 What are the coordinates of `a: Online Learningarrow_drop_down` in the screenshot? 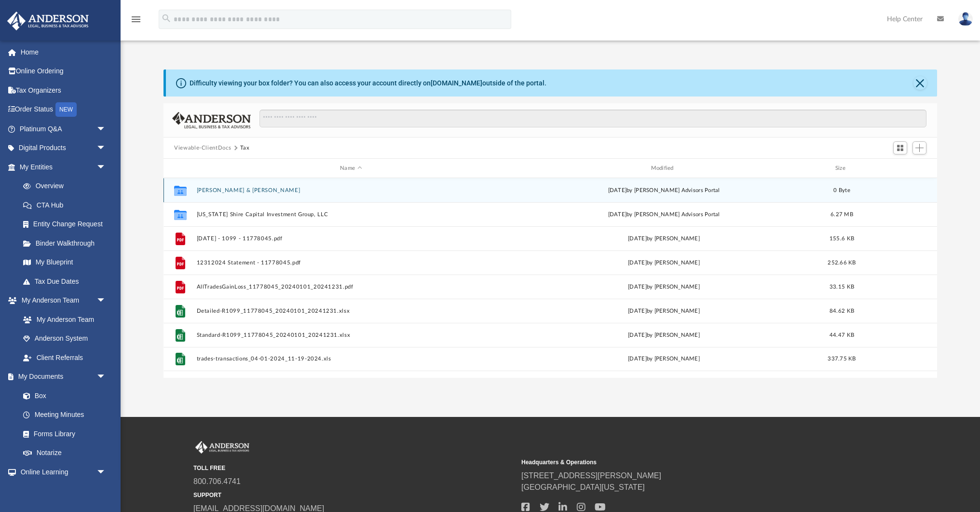 It's located at (61, 472).